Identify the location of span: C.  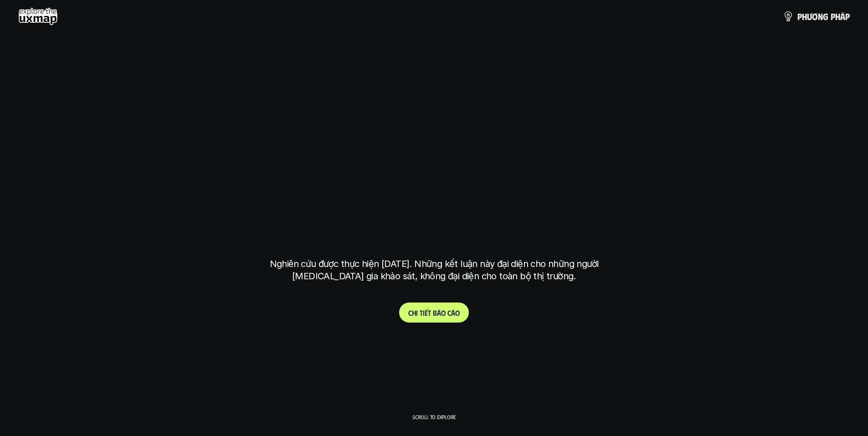
(410, 313).